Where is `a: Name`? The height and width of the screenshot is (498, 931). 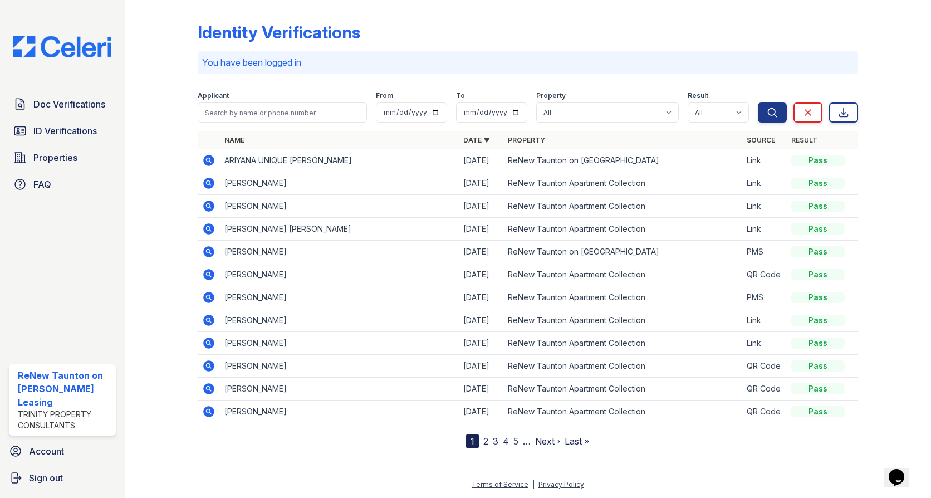 a: Name is located at coordinates (234, 140).